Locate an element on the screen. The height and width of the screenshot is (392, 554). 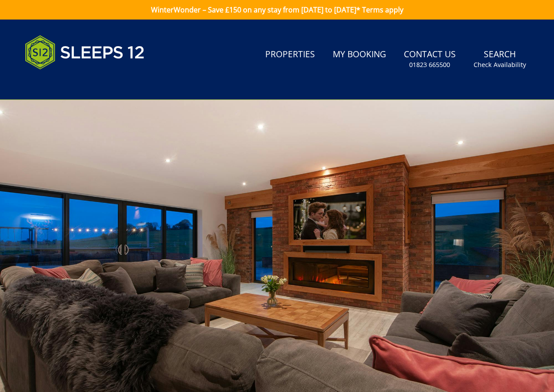
a: SearchCheck Availability is located at coordinates (500, 59).